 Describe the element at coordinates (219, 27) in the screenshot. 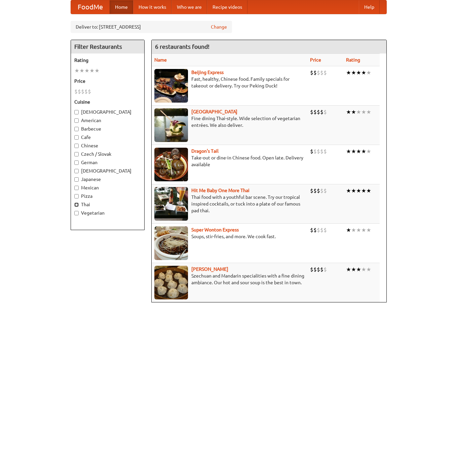

I see `a: Change` at that location.